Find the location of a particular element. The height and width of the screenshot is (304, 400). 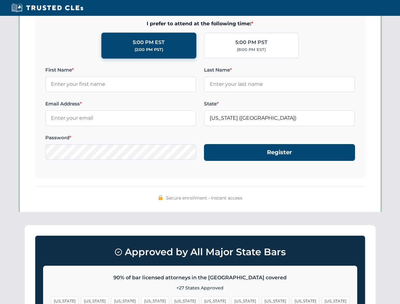

label: First Name is located at coordinates (121, 70).